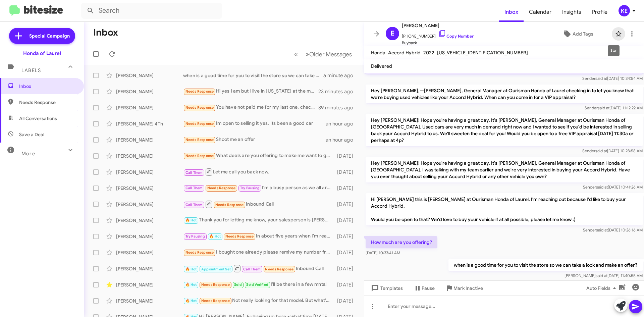  I want to click on input: Search, so click(152, 11).